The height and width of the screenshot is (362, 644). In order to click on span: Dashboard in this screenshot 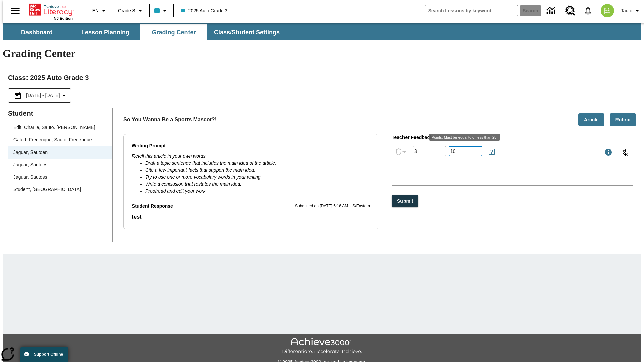, I will do `click(37, 32)`.